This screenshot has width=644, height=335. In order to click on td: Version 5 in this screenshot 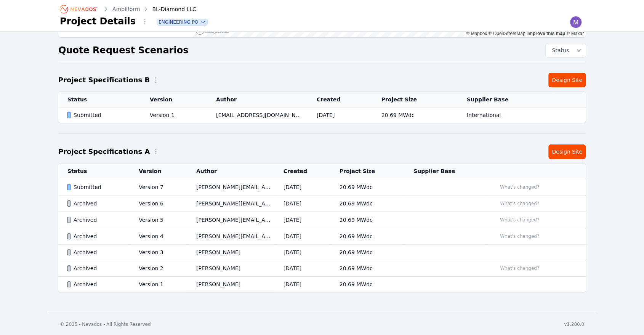, I will do `click(158, 220)`.